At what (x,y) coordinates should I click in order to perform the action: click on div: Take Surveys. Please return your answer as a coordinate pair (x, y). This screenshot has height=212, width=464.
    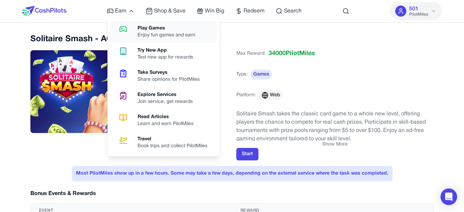
    Looking at the image, I should click on (171, 73).